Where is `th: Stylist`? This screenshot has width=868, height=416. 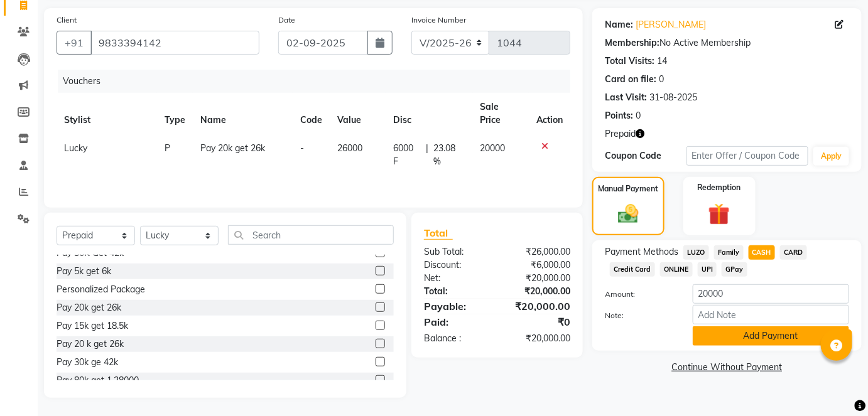 th: Stylist is located at coordinates (107, 113).